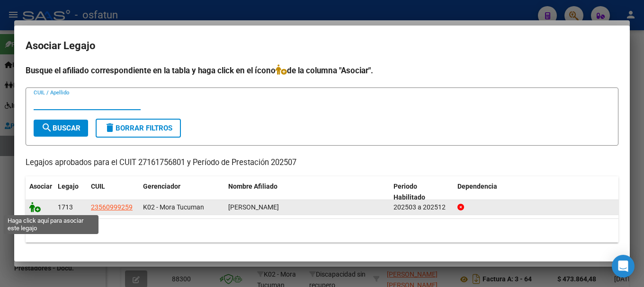 This screenshot has height=287, width=644. What do you see at coordinates (98, 186) in the screenshot?
I see `span: CUIL` at bounding box center [98, 186].